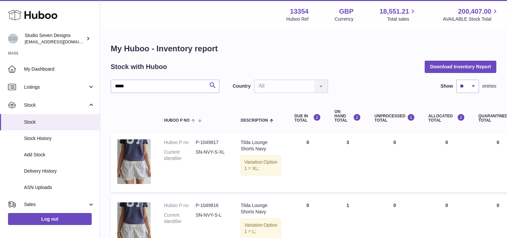 The height and width of the screenshot is (238, 507). Describe the element at coordinates (134, 162) in the screenshot. I see `img: product image` at that location.